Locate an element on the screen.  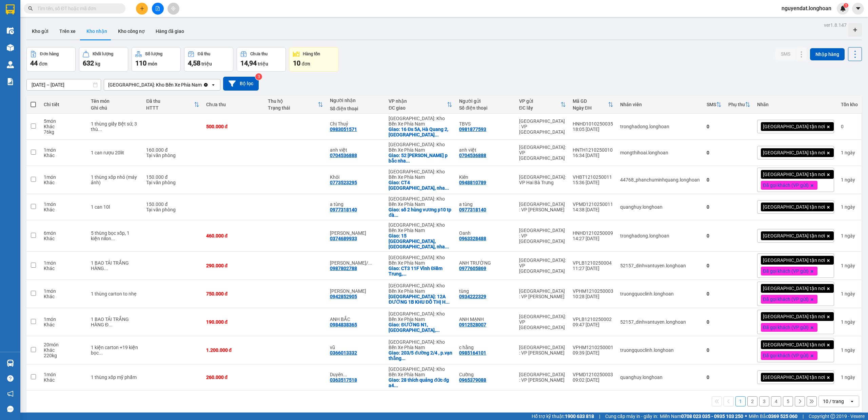
div: 6 món is located at coordinates (64, 233).